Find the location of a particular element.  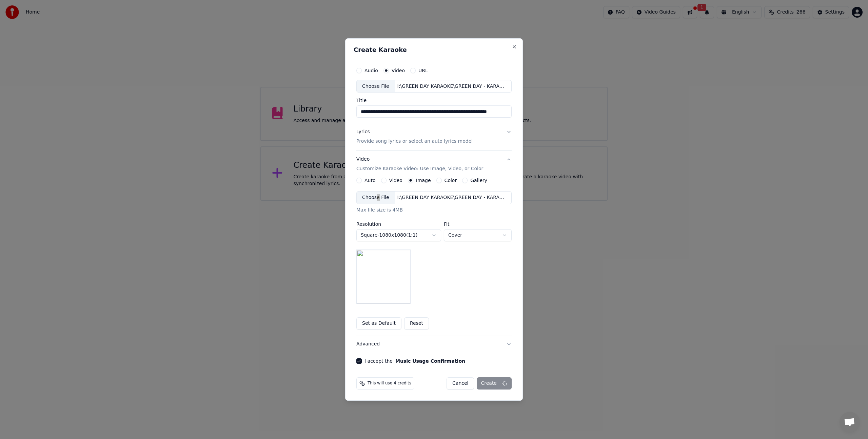

label: Gallery is located at coordinates (479, 181).